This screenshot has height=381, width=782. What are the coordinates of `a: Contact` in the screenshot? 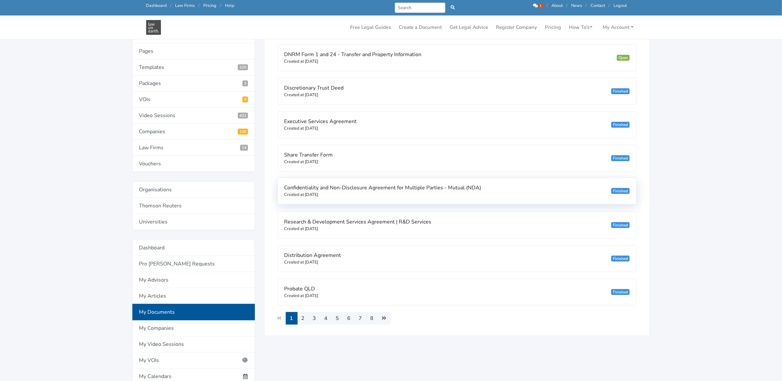 It's located at (598, 6).